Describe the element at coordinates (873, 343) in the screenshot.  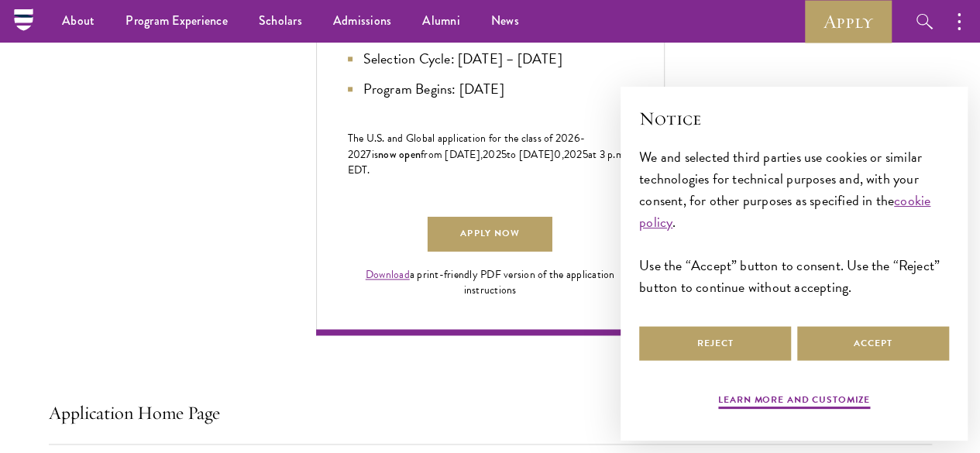
I see `button: Accept` at that location.